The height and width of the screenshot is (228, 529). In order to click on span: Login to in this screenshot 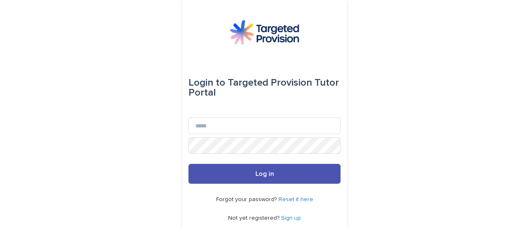, I will do `click(207, 83)`.